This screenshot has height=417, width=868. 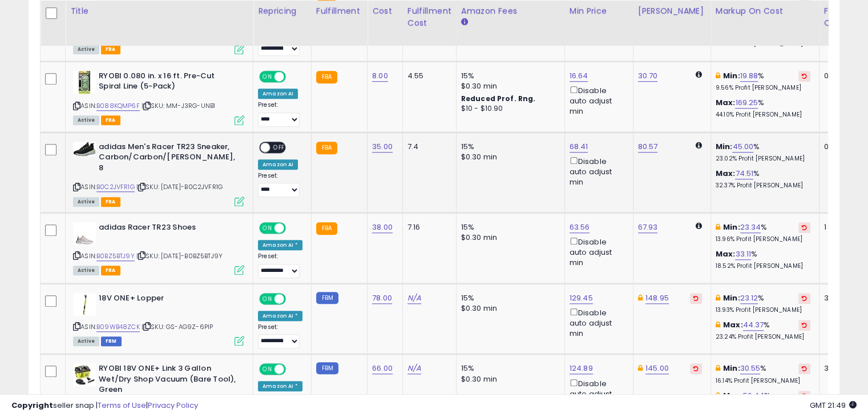 I want to click on div: 0, so click(x=842, y=76).